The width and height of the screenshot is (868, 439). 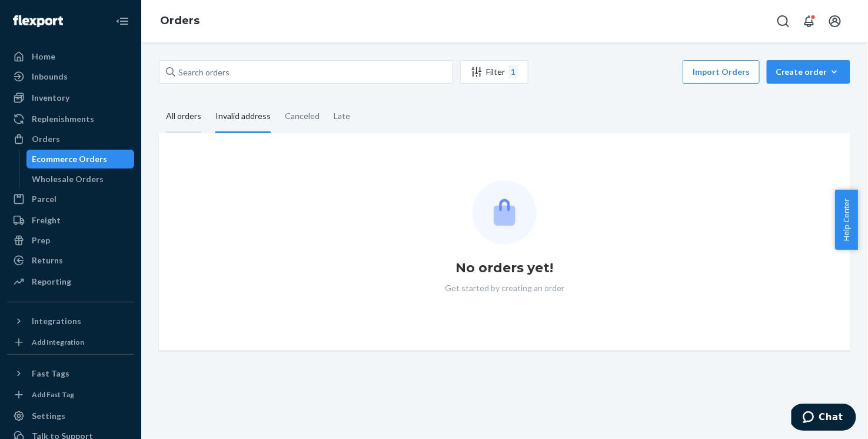 What do you see at coordinates (180, 21) in the screenshot?
I see `ol: breadcrumbs` at bounding box center [180, 21].